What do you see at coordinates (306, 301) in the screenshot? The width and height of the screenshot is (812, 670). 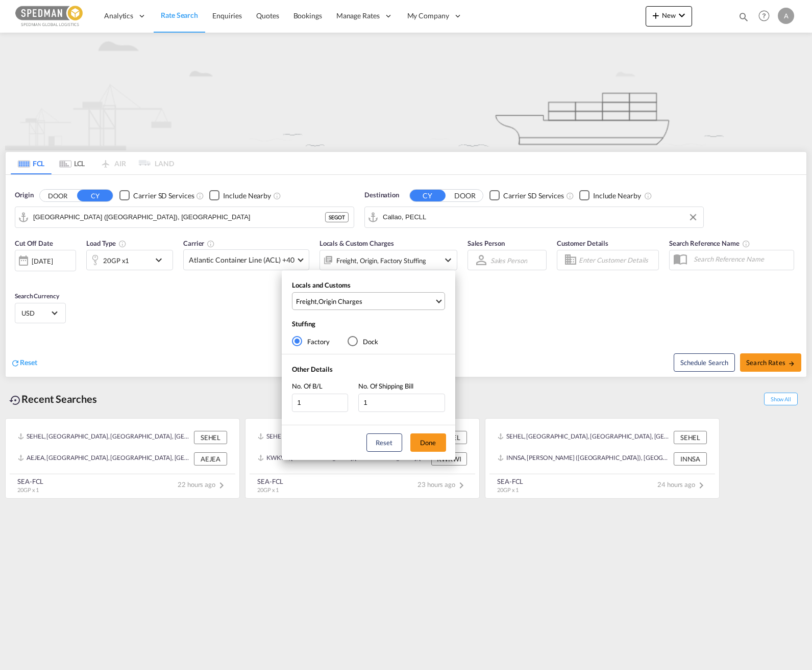 I see `div: Freight` at bounding box center [306, 301].